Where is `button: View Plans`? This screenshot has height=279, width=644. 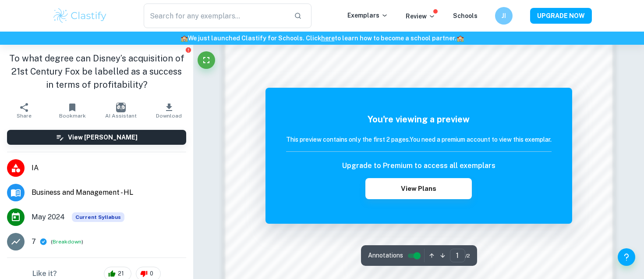 button: View Plans is located at coordinates (418, 188).